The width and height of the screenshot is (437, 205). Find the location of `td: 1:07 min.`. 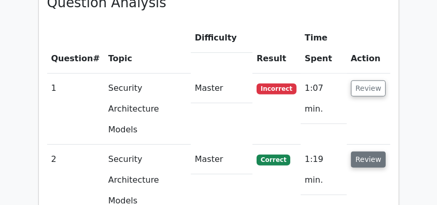

td: 1:07 min. is located at coordinates (323, 98).